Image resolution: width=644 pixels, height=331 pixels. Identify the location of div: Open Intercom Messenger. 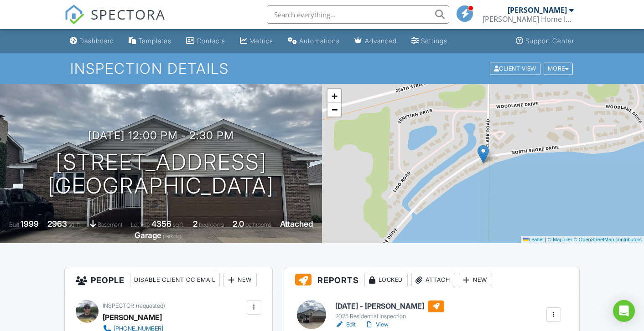
(624, 311).